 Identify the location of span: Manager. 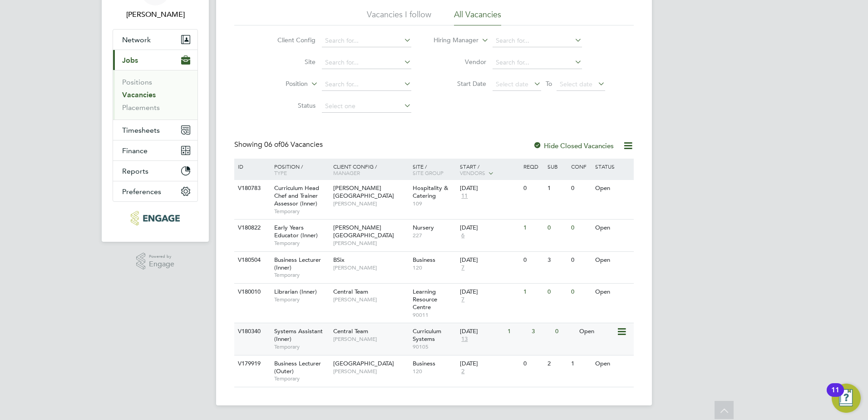
(347, 173).